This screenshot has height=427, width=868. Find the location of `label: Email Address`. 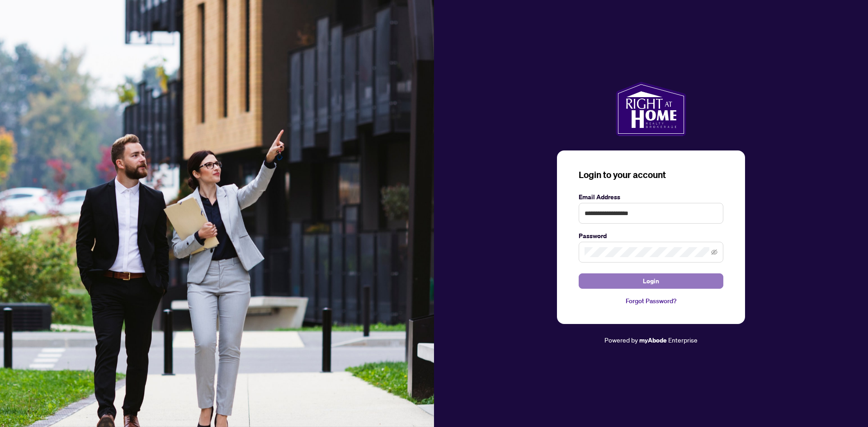

label: Email Address is located at coordinates (651, 197).